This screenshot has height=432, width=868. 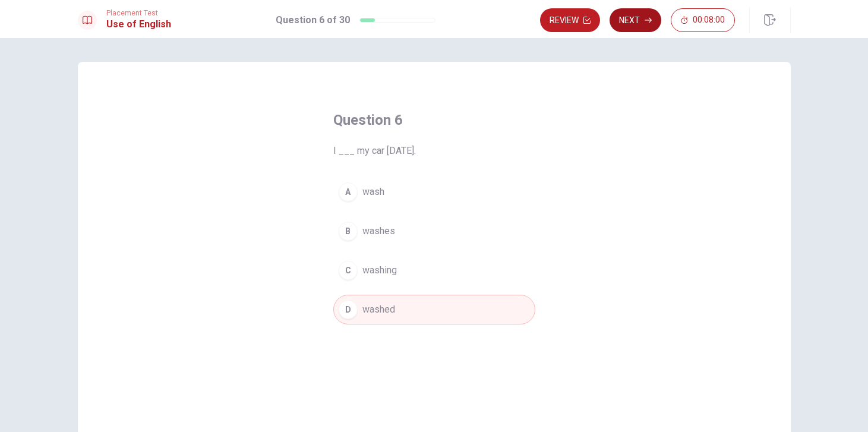 I want to click on span: Placement Test, so click(x=139, y=13).